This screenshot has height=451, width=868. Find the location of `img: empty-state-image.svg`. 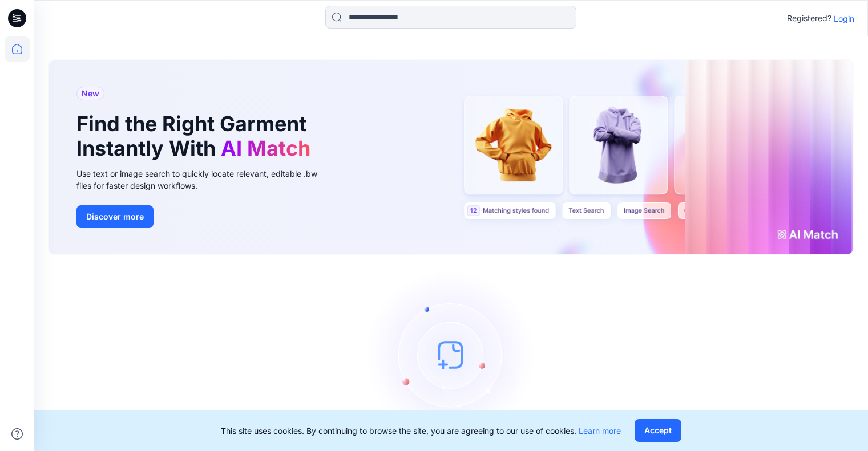

img: empty-state-image.svg is located at coordinates (451, 355).